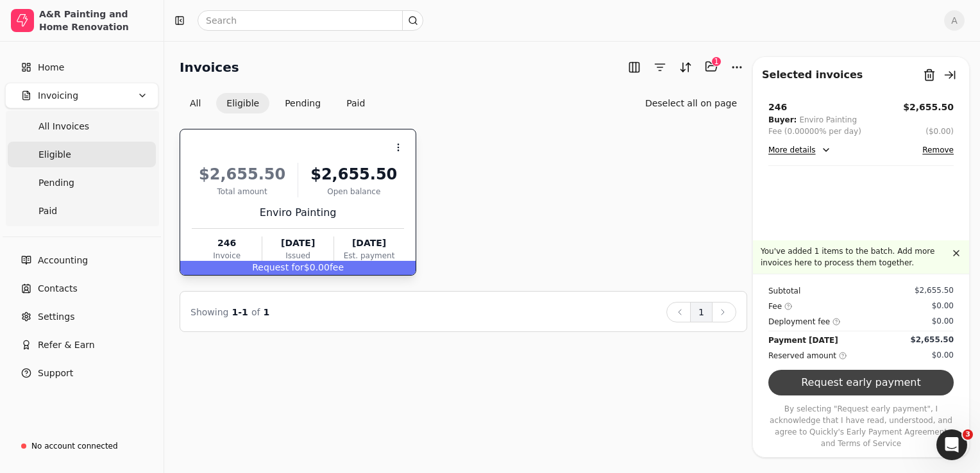 The image size is (980, 473). I want to click on a: Eligible, so click(82, 155).